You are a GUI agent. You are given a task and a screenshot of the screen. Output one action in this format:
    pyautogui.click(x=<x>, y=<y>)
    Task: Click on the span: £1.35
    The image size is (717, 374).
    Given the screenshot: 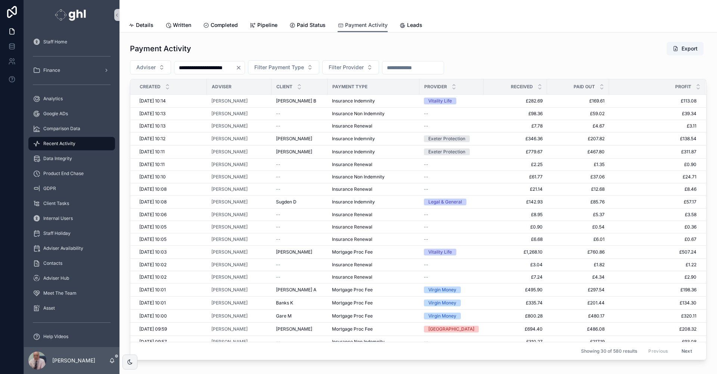 What is the action you would take?
    pyautogui.click(x=578, y=164)
    